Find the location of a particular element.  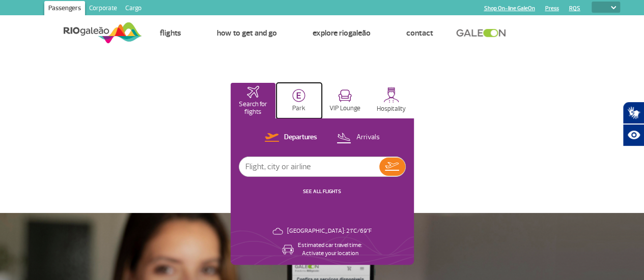

img: hospitality.svg is located at coordinates (391, 94).